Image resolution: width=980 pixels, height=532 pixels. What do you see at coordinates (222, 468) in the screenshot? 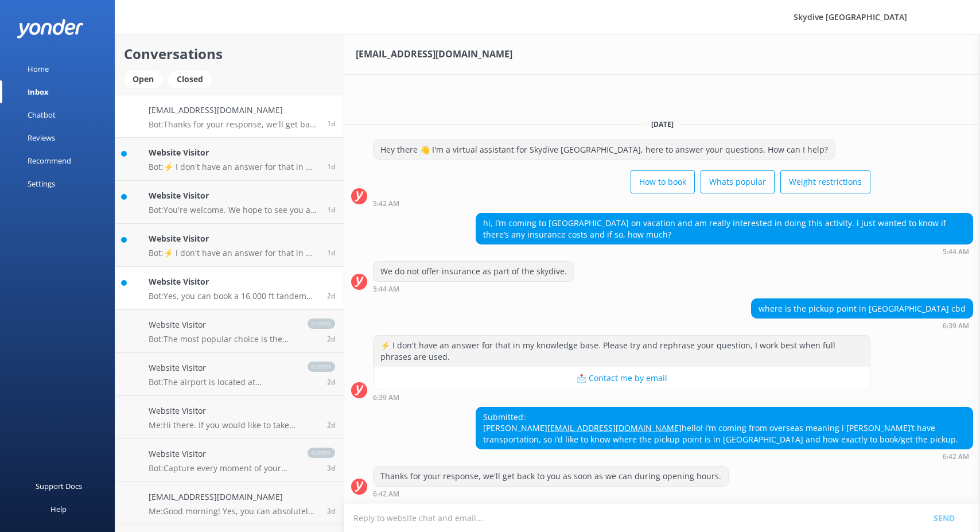
I see `p: Bot: Capture every moment of your skydive with personalized one-on-one videos and photos in high ...` at bounding box center [222, 468].